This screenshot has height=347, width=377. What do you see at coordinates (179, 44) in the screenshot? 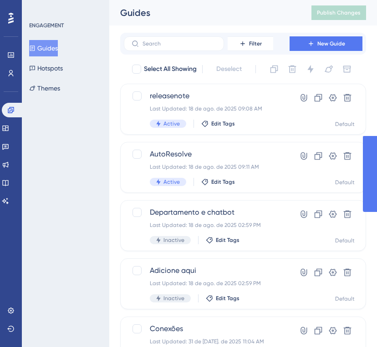
I see `input: Search` at bounding box center [179, 44].